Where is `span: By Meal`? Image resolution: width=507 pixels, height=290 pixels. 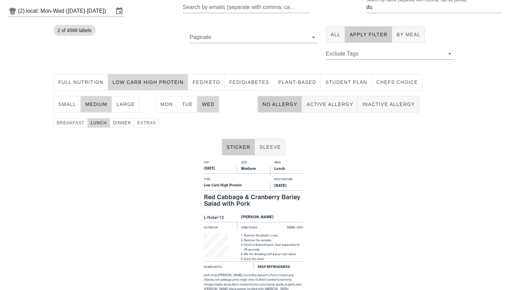
span: By Meal is located at coordinates (408, 34).